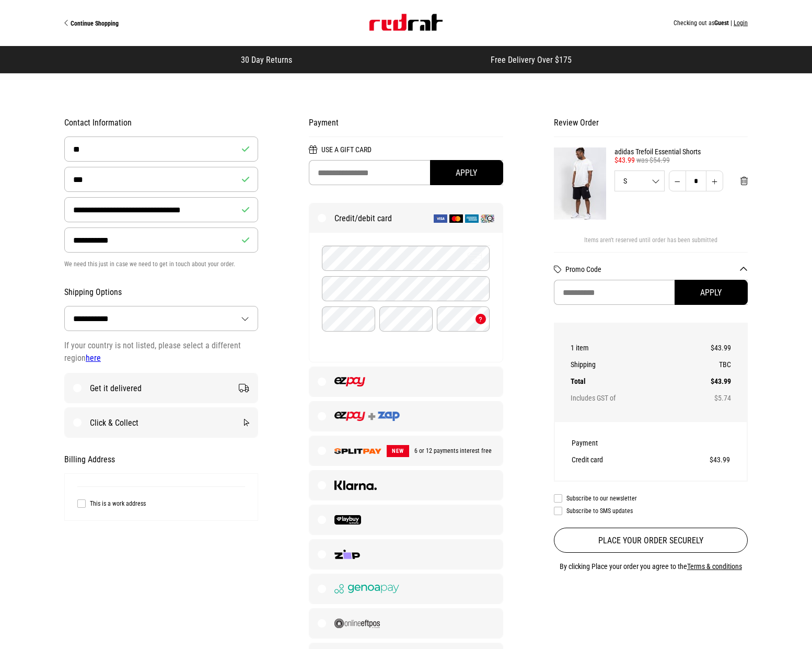 The image size is (812, 649). Describe the element at coordinates (161, 210) in the screenshot. I see `input: Email Address` at that location.